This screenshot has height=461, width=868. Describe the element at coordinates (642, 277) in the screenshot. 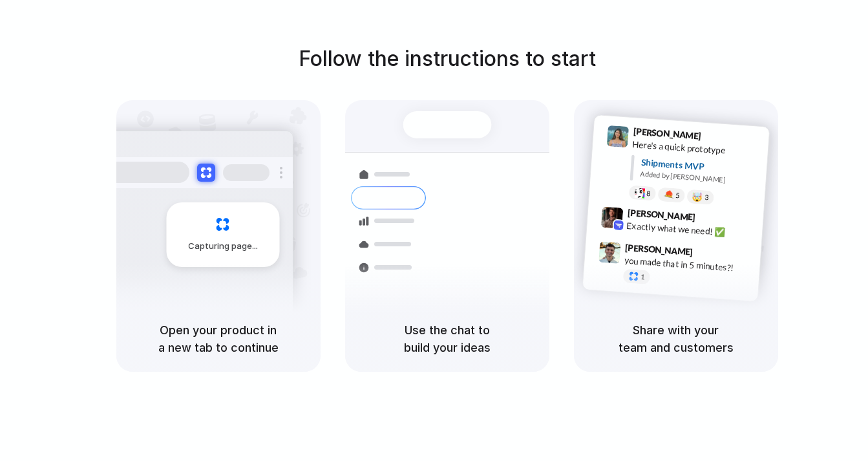

I see `span: 1` at that location.